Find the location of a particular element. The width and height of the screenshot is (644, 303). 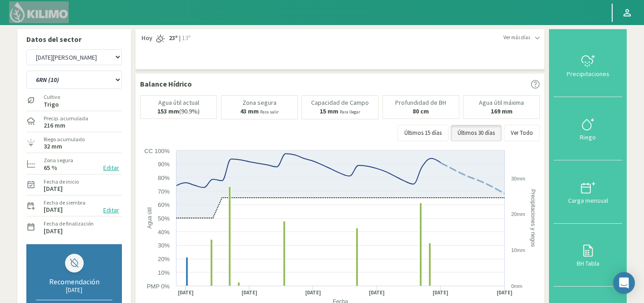

div: BH Tabla is located at coordinates (588, 263).